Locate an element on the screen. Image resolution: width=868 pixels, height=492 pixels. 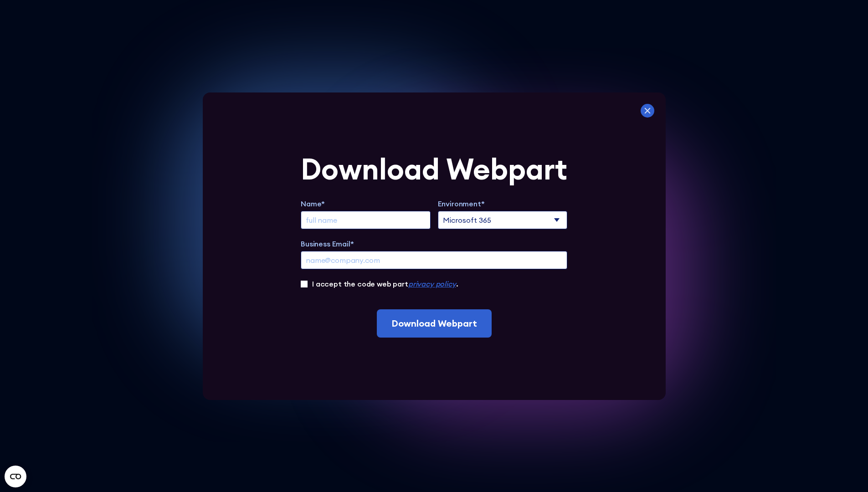
label: Business Email* is located at coordinates (434, 244).